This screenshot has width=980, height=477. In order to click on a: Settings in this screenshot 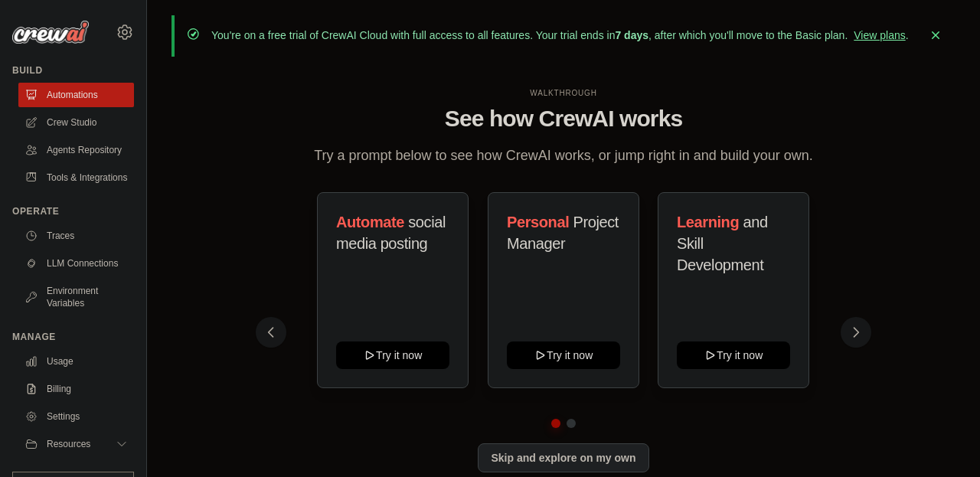, I will do `click(76, 417)`.